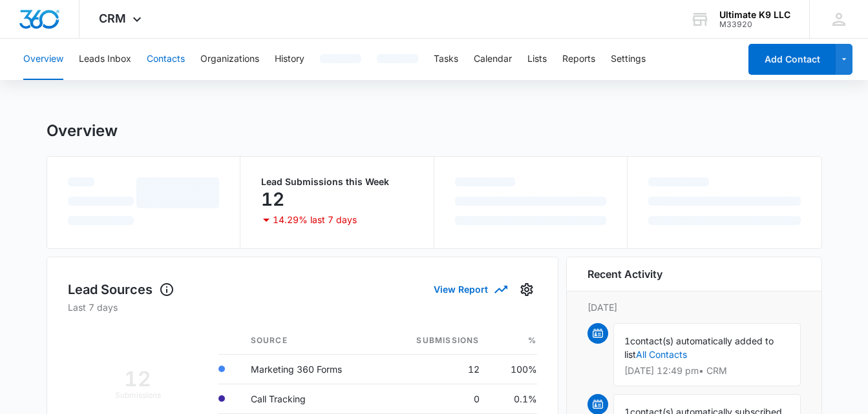 The image size is (868, 414). I want to click on span: 1, so click(626, 341).